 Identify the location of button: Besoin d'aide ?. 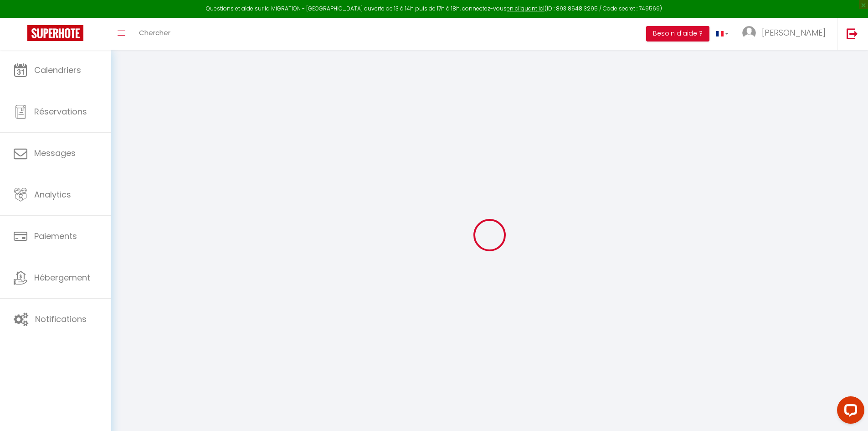
(678, 34).